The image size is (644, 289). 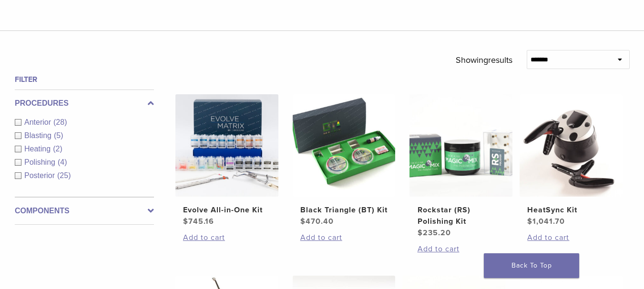 I want to click on a: Add to cart: “Rockstar (RS) Polishing Kit”, so click(x=461, y=249).